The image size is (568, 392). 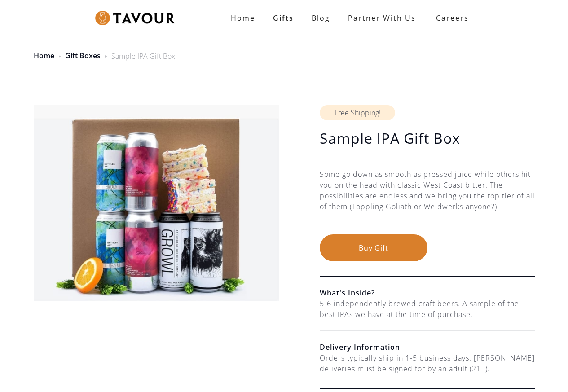 I want to click on h6: What's Inside?, so click(x=427, y=293).